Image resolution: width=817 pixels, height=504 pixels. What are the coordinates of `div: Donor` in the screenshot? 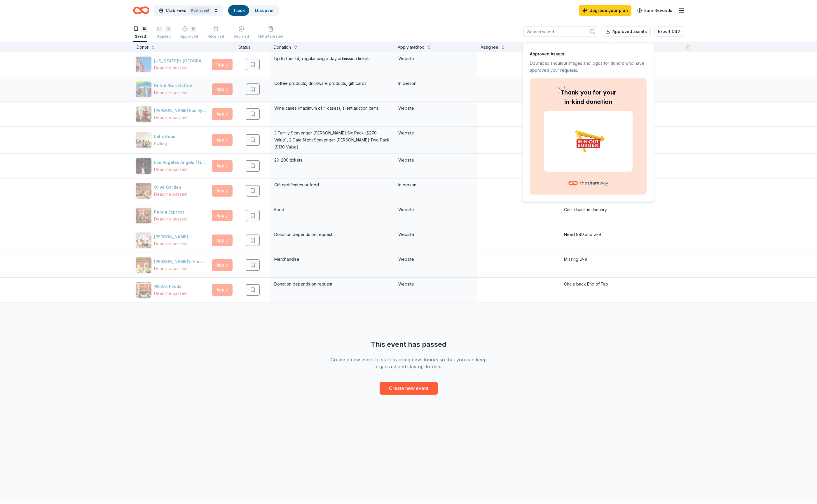 It's located at (142, 47).